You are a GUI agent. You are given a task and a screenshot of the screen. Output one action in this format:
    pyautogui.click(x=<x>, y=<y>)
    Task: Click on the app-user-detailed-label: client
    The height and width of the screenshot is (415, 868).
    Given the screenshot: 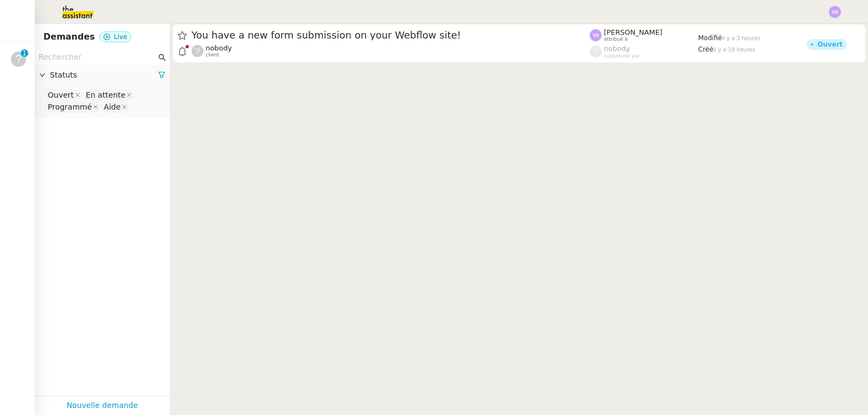 What is the action you would take?
    pyautogui.click(x=391, y=51)
    